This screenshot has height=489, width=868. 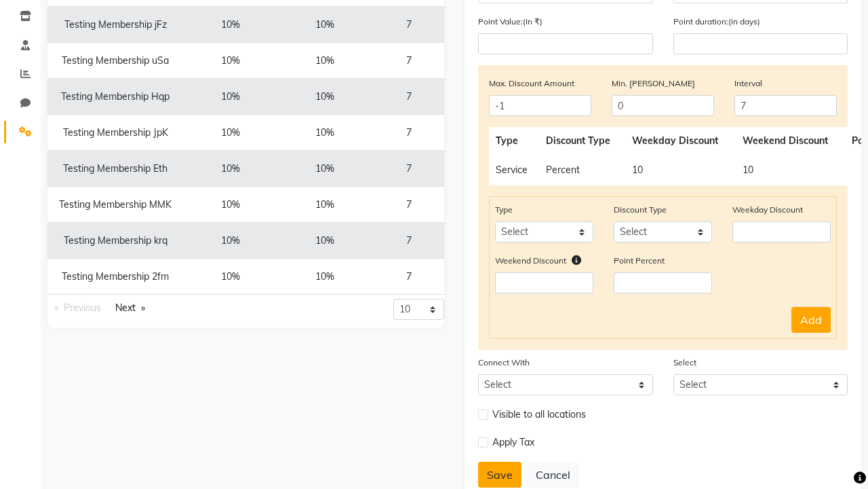 What do you see at coordinates (82, 308) in the screenshot?
I see `span: Previous` at bounding box center [82, 308].